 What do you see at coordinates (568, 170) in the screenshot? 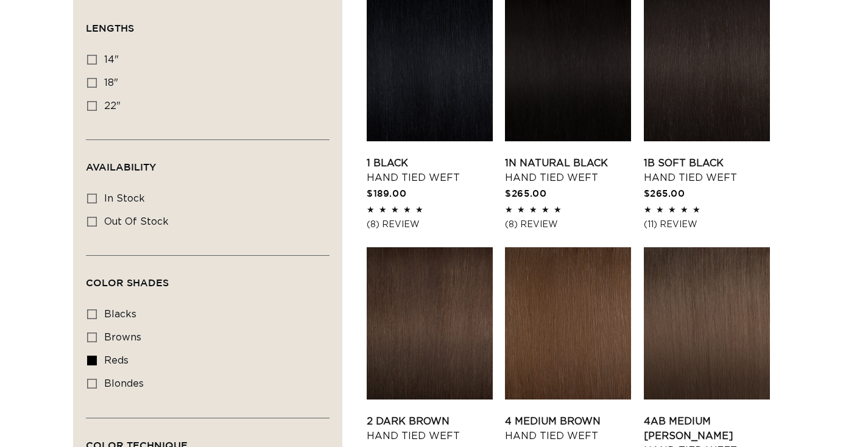
I see `a: 1N Natural Black Hand Tied Weft` at bounding box center [568, 170].